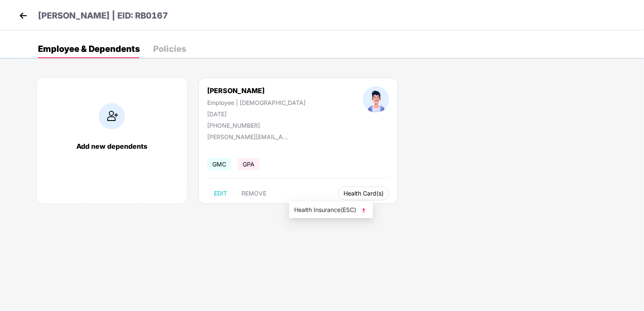  Describe the element at coordinates (169, 49) in the screenshot. I see `div: Policies` at that location.